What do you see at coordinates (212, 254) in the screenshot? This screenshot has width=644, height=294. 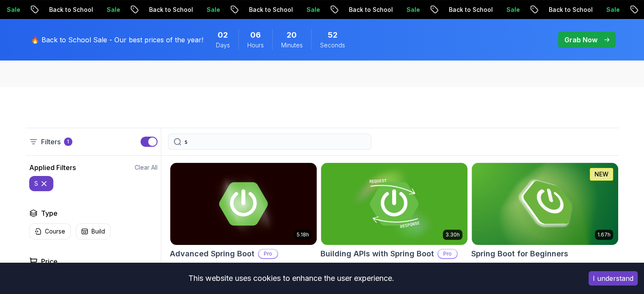 I see `h2: Advanced Spring Boot` at bounding box center [212, 254].